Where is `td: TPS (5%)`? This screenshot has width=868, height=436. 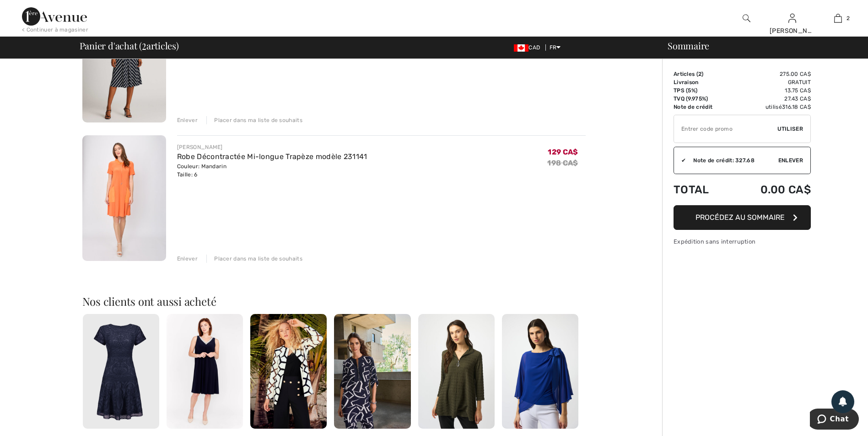
td: TPS (5%) is located at coordinates (703, 90).